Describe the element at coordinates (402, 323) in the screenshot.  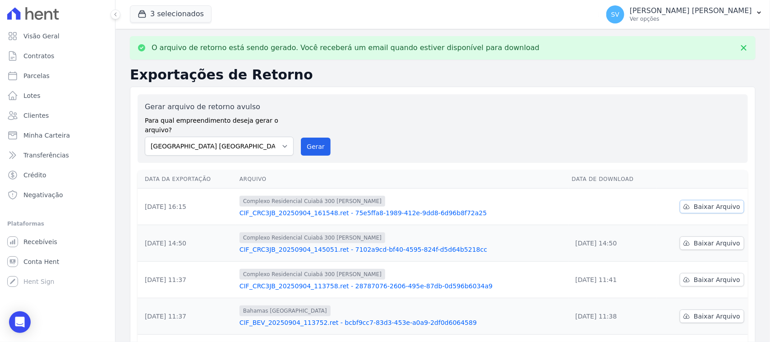
I see `a: CIF_BEV_20250904_113752.ret - bcbf9cc7-83d3-453e-a0a9-2df0d6064589` at that location.